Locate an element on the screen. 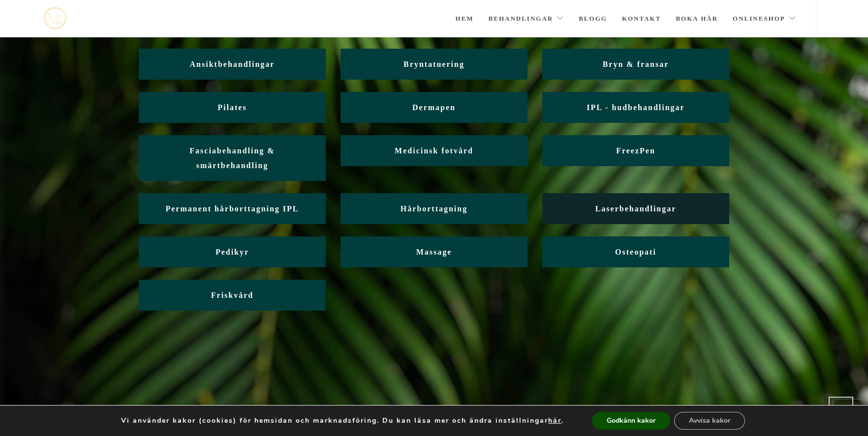  span: Ansiktbehandlingar is located at coordinates (232, 64).